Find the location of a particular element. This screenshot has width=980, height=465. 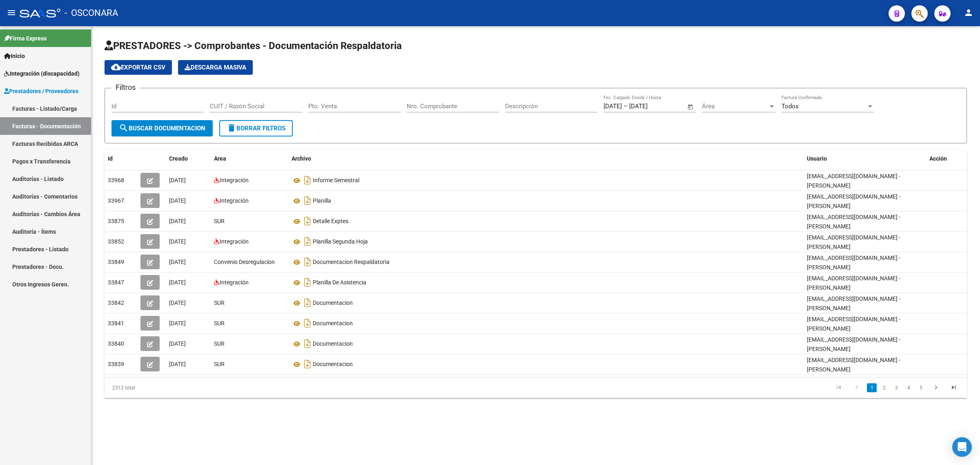

span: 33849 is located at coordinates (116, 262).